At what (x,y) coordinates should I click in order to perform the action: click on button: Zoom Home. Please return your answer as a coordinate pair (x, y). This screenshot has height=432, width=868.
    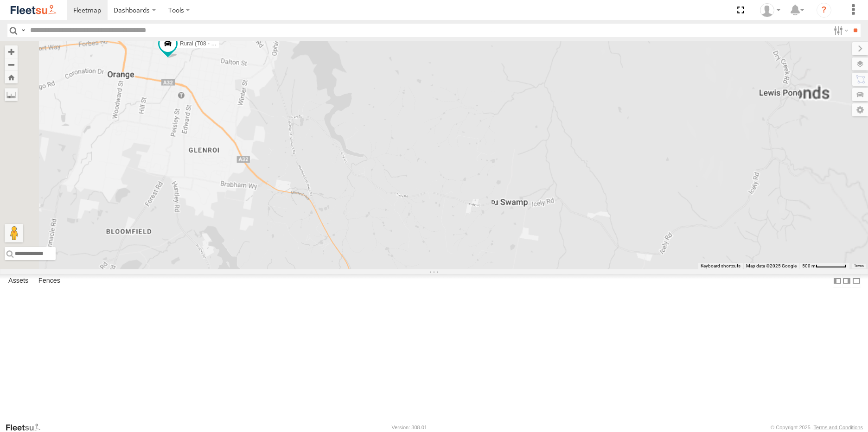
    Looking at the image, I should click on (11, 77).